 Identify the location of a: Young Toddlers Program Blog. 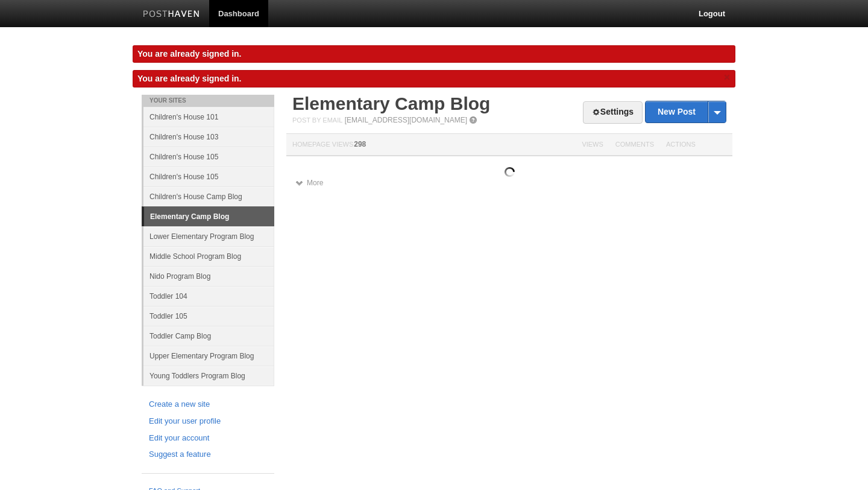
(209, 375).